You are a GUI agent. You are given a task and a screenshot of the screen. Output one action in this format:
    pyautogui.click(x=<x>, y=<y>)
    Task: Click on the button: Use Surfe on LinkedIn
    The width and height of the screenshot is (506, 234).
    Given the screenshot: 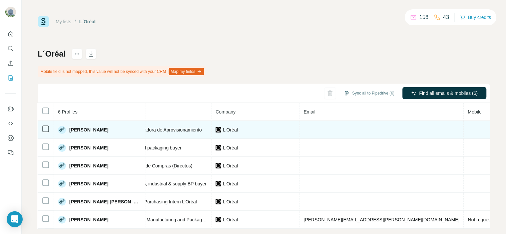 What is the action you would take?
    pyautogui.click(x=11, y=109)
    